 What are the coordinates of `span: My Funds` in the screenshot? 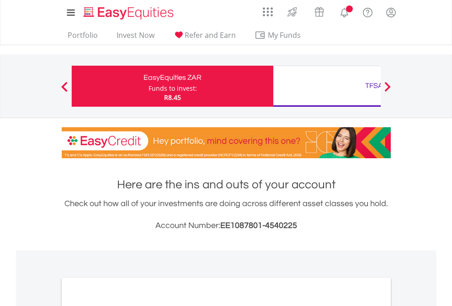 It's located at (284, 35).